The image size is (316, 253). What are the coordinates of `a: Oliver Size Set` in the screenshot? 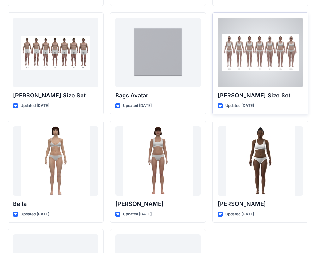 It's located at (56, 52).